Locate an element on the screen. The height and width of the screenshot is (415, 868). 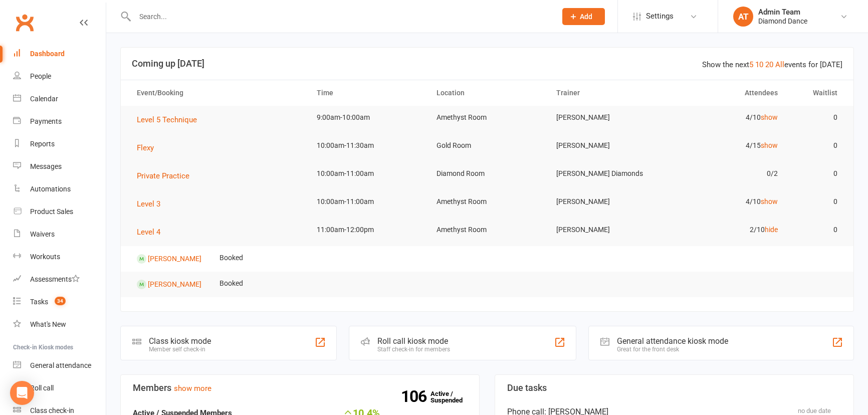
div: Roll call kiosk mode is located at coordinates (413, 340).